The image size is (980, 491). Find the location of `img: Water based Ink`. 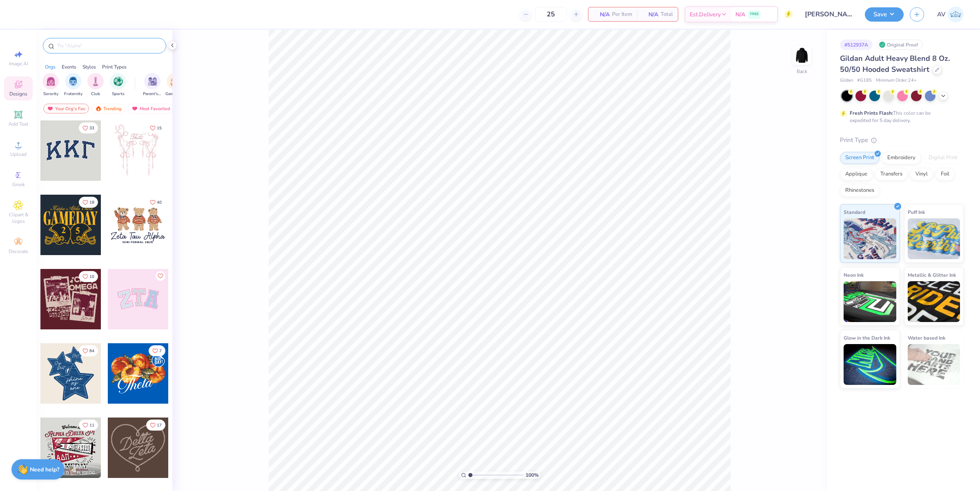

img: Water based Ink is located at coordinates (934, 365).